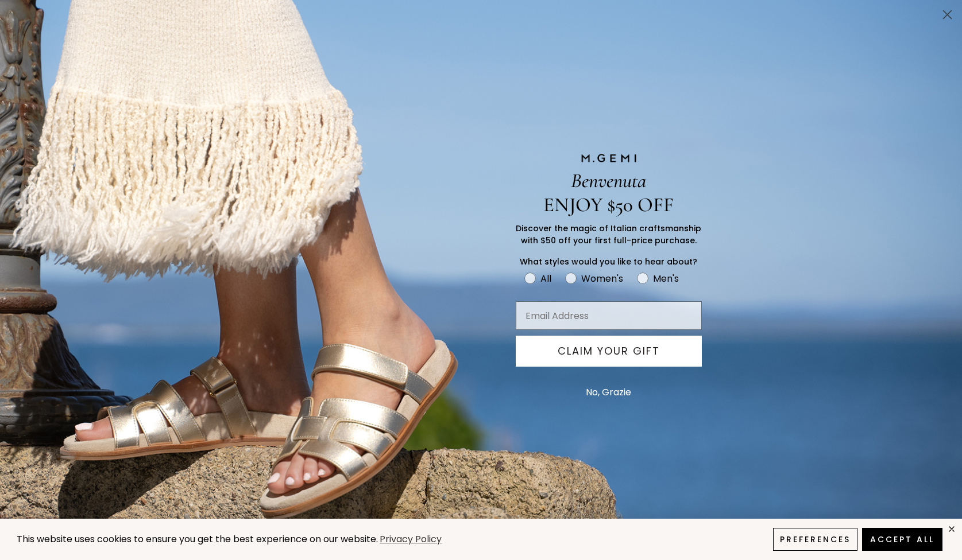 The height and width of the screenshot is (560, 962). I want to click on button: CLAIM YOUR GIFT, so click(609, 351).